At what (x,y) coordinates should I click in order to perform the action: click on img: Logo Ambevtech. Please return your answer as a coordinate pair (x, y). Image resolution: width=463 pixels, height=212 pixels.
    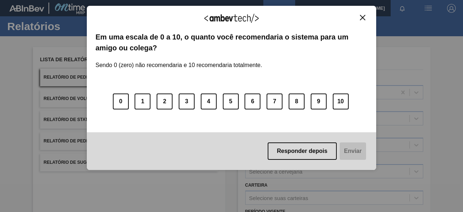
    Looking at the image, I should click on (232, 18).